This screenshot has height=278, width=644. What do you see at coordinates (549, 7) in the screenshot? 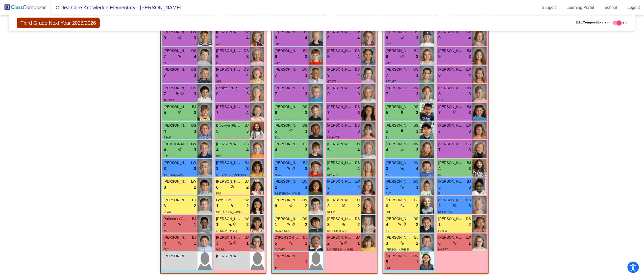
I see `a: Support` at bounding box center [549, 7].